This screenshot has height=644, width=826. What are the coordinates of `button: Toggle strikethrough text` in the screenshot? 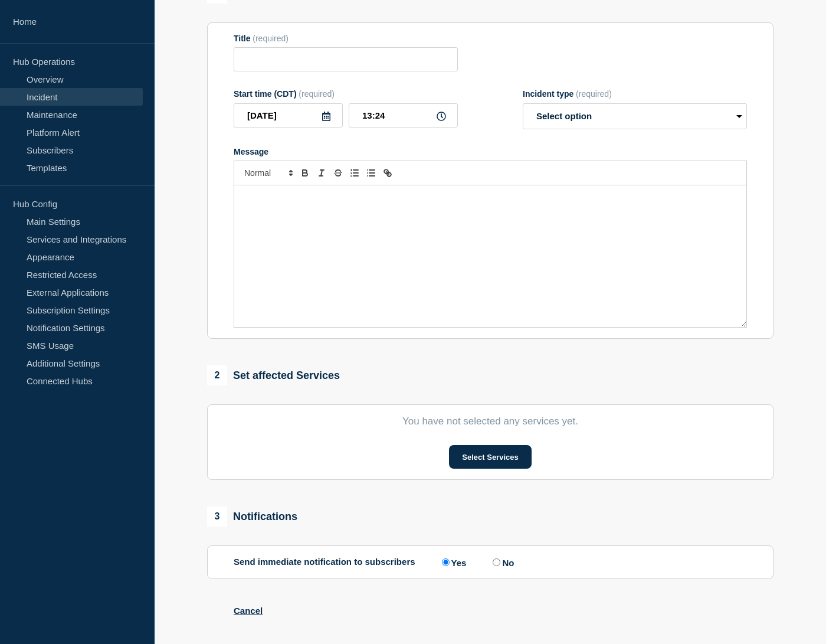 It's located at (338, 173).